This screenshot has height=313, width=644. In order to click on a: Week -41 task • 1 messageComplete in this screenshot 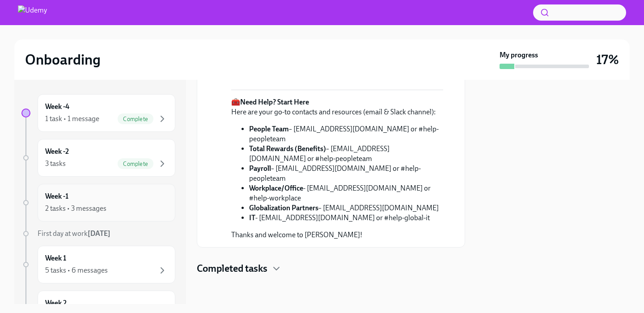, I will do `click(98, 113)`.